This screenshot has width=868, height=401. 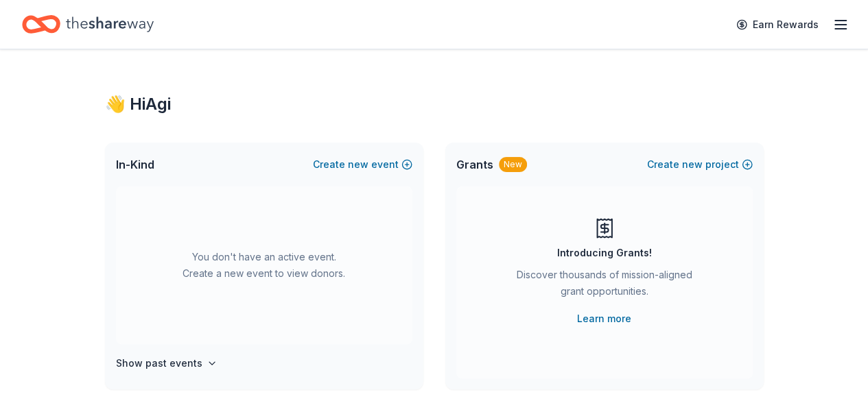 I want to click on a: Learn more, so click(x=604, y=319).